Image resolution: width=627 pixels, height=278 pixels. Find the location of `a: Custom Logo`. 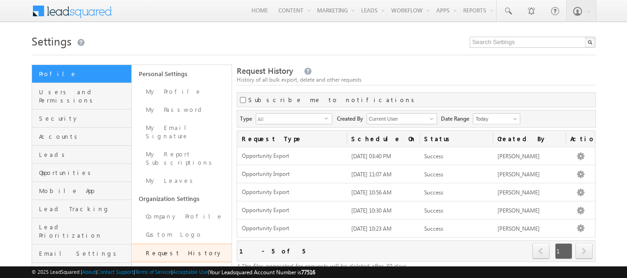

a: Custom Logo is located at coordinates (182, 235).